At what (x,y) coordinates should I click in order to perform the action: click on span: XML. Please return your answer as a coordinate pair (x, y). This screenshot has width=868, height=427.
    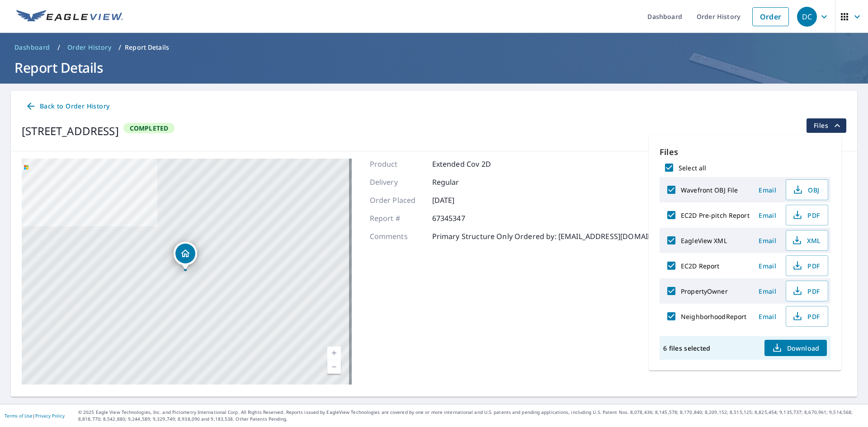
    Looking at the image, I should click on (806, 240).